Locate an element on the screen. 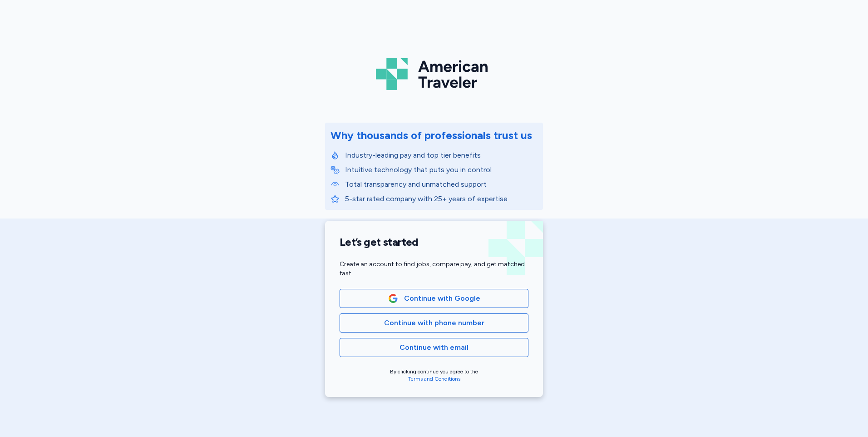 The image size is (868, 437). div: Create an account to find jobs, compare pay, and get matched fast is located at coordinates (434, 269).